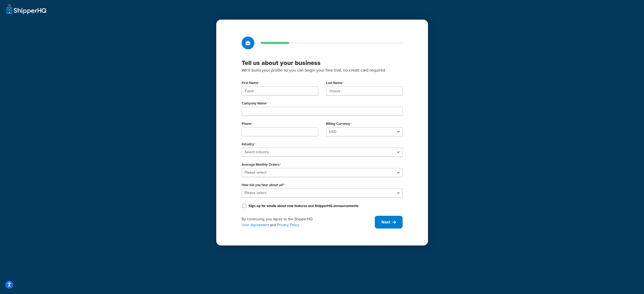  What do you see at coordinates (255, 225) in the screenshot?
I see `a: User Agreement` at bounding box center [255, 225].